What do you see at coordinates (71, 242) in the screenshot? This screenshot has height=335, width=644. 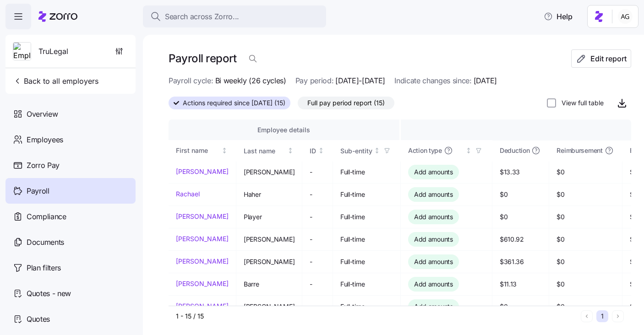 I see `a: Documents` at bounding box center [71, 242].